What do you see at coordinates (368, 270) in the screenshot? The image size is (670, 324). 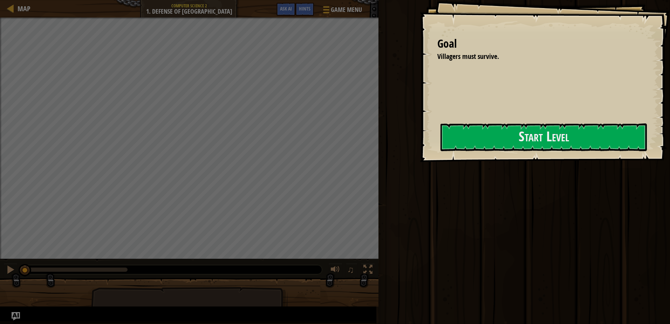 I see `button: Toggle fullscreen` at bounding box center [368, 270].